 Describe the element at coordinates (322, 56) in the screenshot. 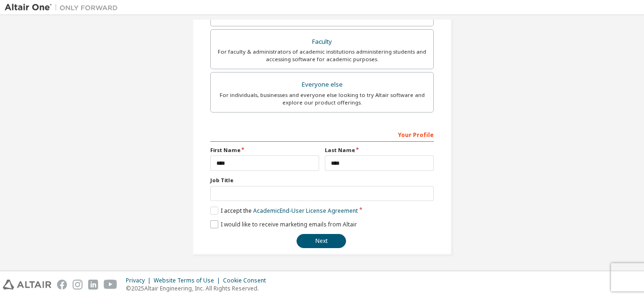

I see `div: For faculty & administrators of academic institutions administering students and accessing softwa...` at that location.